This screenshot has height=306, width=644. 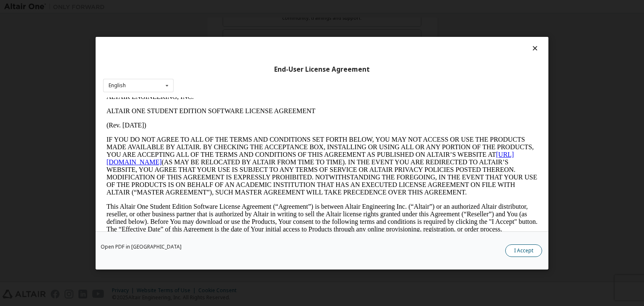 I want to click on div: End-User License Agreement, so click(x=322, y=69).